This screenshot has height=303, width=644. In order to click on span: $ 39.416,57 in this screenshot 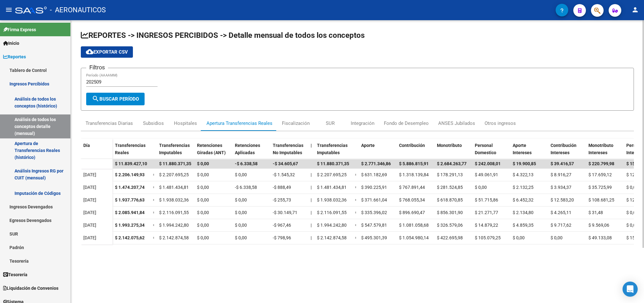, I will do `click(562, 164)`.